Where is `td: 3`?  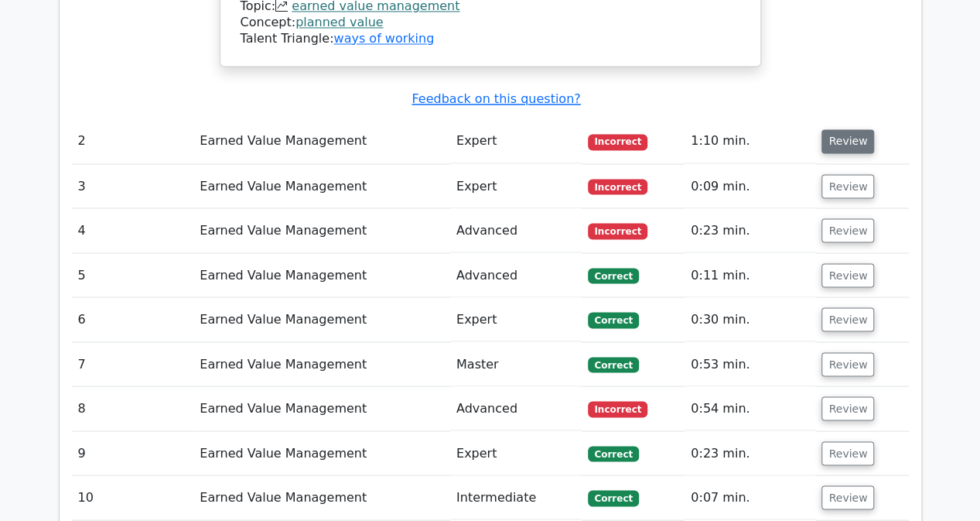
td: 3 is located at coordinates (133, 186).